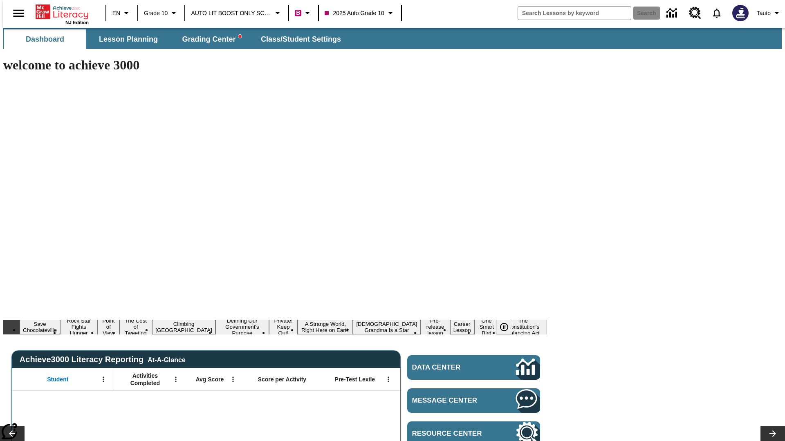 Image resolution: width=785 pixels, height=441 pixels. I want to click on span: Resource Center, so click(452, 434).